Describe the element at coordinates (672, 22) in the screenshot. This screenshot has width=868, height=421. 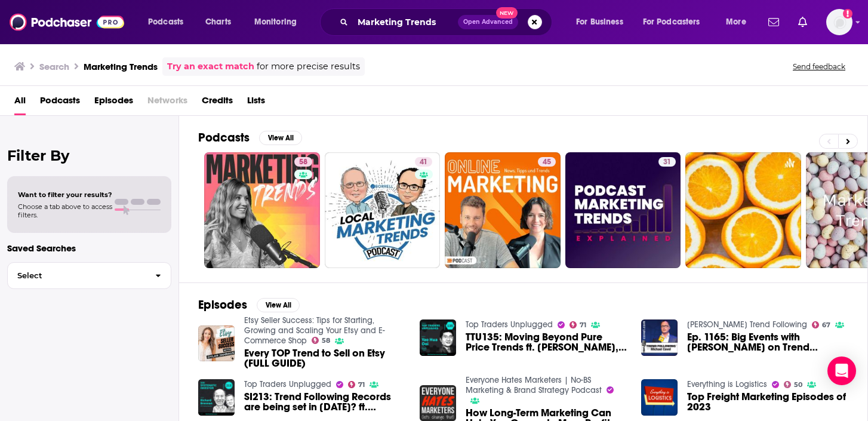
I see `span: For Podcasters` at that location.